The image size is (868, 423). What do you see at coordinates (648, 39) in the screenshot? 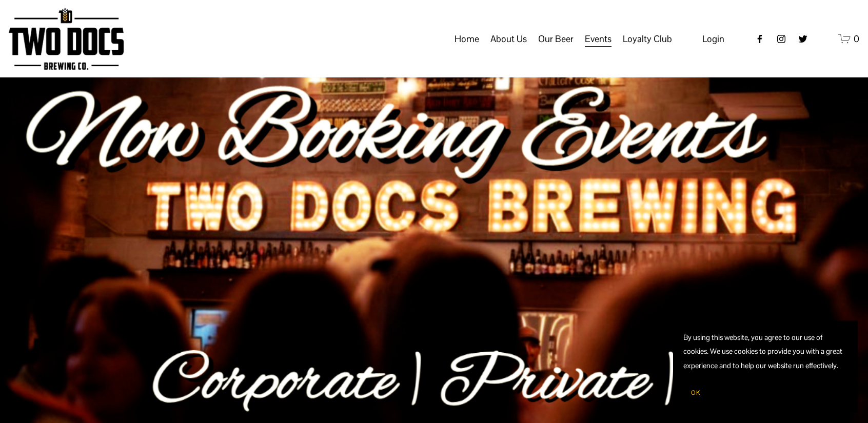
I see `span: Loyalty Club` at bounding box center [648, 39].